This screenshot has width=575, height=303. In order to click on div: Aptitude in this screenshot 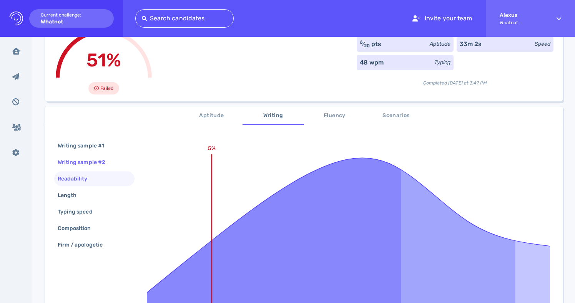, I will do `click(440, 44)`.